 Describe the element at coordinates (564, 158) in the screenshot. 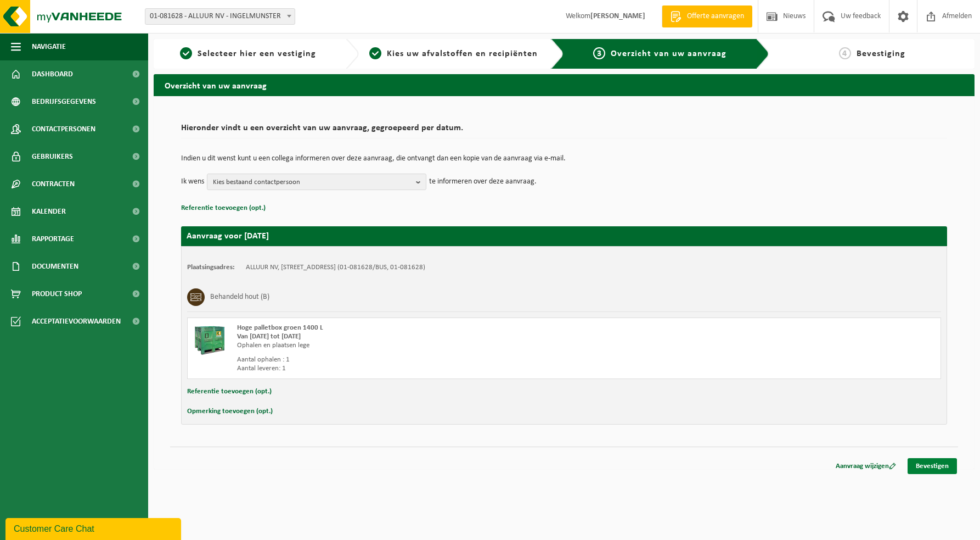

I see `p: Indien u dit wenst kunt u een collega informeren over deze aanvraag, die ontvangt dan een kopie v...` at that location.